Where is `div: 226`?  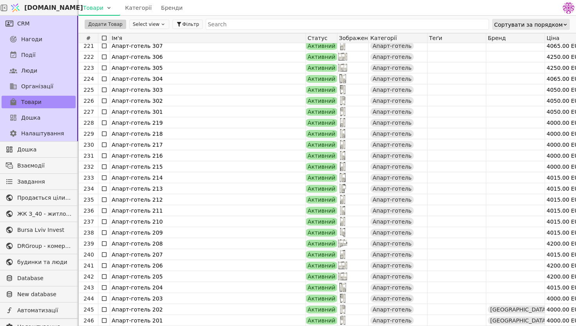
div: 226 is located at coordinates (89, 101).